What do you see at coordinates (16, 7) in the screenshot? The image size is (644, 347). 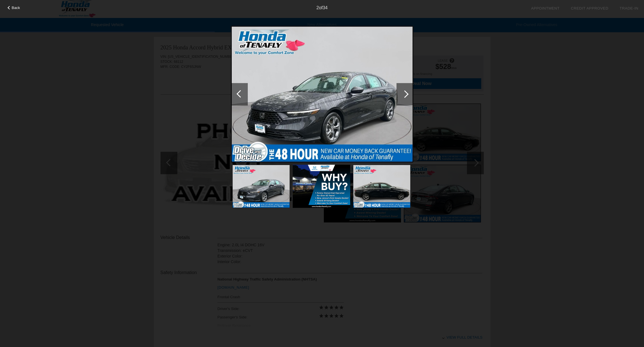 I see `span: Back` at bounding box center [16, 7].